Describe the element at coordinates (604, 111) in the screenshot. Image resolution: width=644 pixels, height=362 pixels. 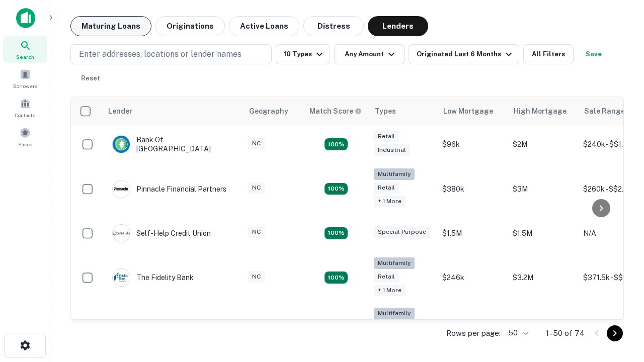
I see `div: Sale Range` at that location.